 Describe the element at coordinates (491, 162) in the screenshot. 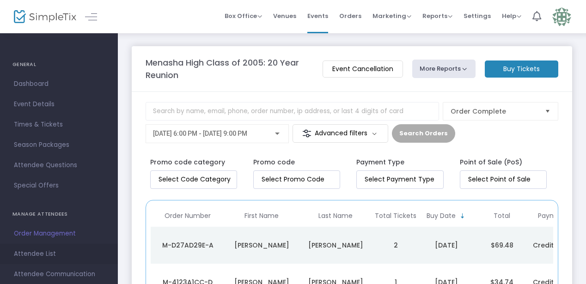

I see `label: Point of Sale (PoS)` at that location.